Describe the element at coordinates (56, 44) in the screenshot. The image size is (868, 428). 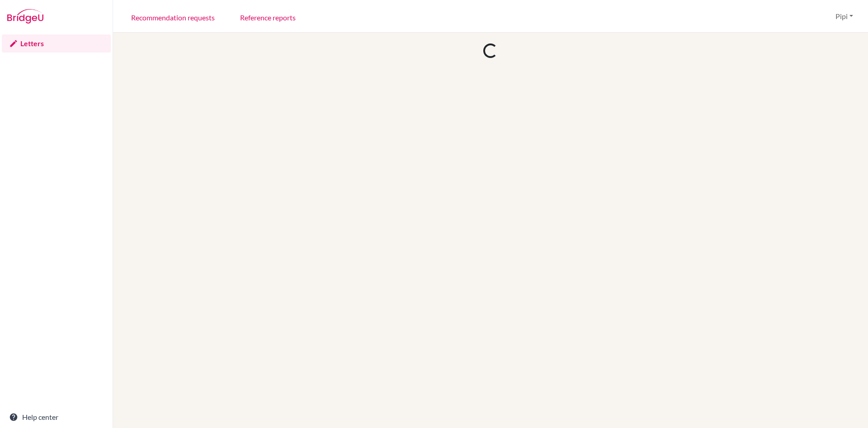
I see `a: Letters` at that location.